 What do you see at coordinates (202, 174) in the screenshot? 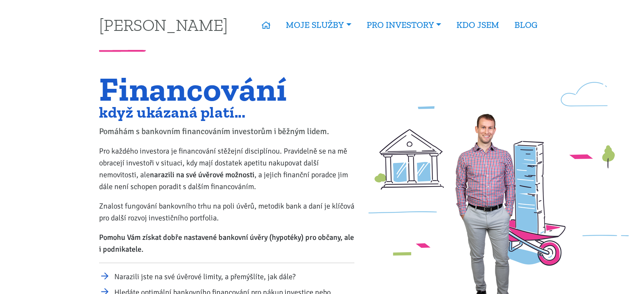
I see `strong: narazili na své úvěrové možnosti` at bounding box center [202, 174].